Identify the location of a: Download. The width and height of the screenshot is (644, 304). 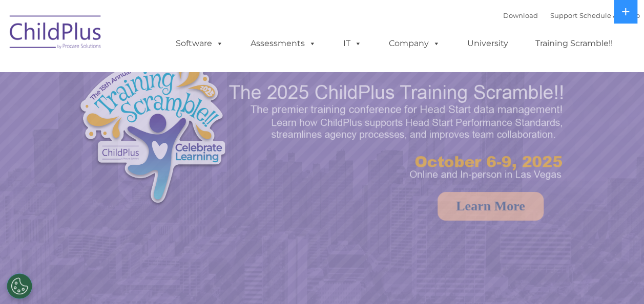
(520, 15).